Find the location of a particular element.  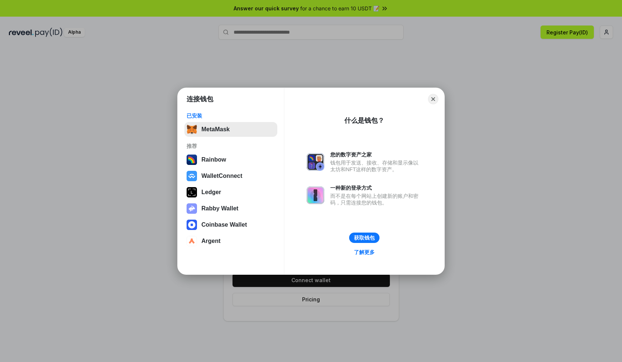

div: 什么是钱包？ is located at coordinates (364, 121).